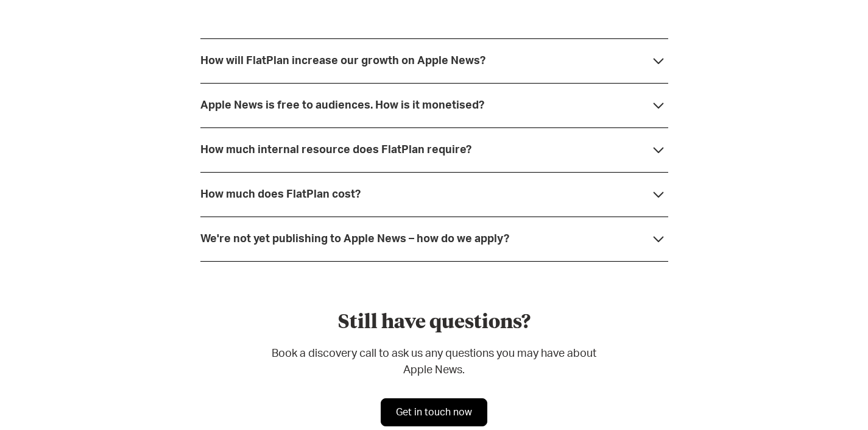 The height and width of the screenshot is (430, 868). I want to click on div: How much internal resource does FlatPlan require?, so click(336, 150).